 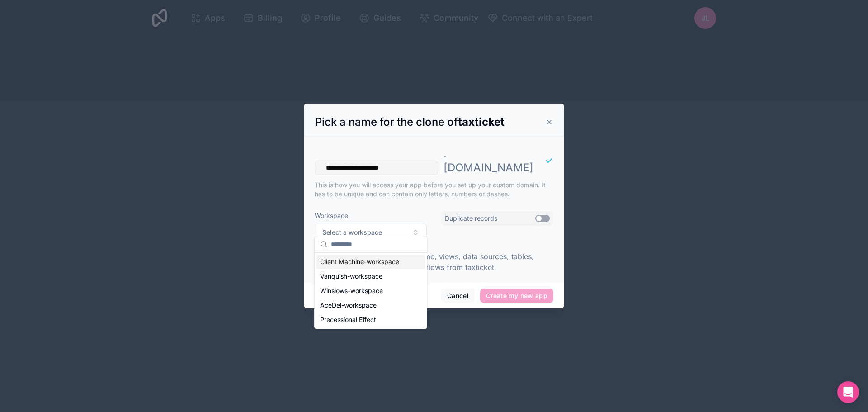 I want to click on div: AceDel-workspace, so click(x=371, y=305).